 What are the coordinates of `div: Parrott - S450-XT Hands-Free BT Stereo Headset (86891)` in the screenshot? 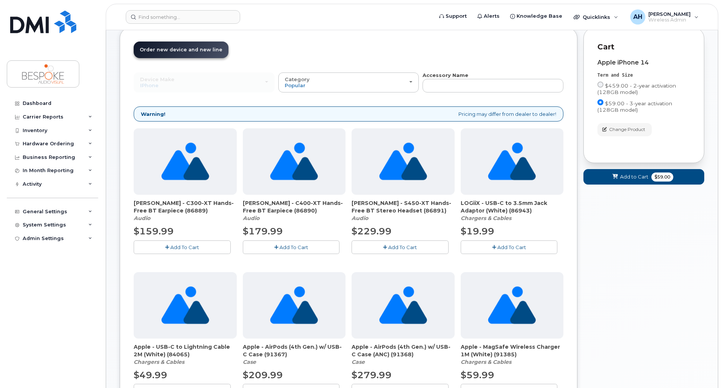 It's located at (403, 211).